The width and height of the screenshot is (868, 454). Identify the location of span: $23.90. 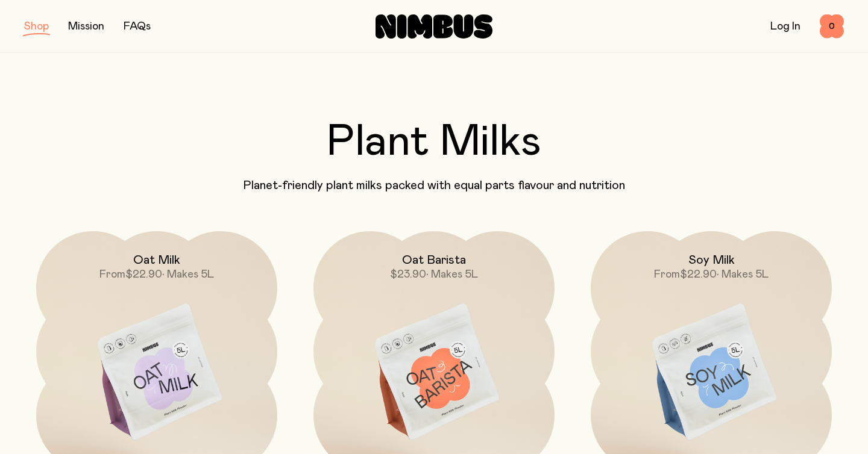
(408, 275).